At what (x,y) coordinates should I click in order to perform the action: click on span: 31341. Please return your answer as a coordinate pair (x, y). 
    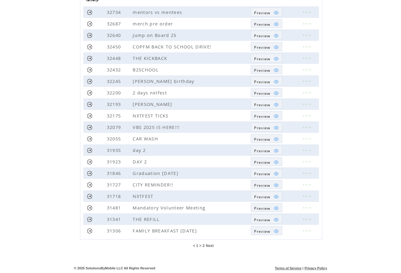
    Looking at the image, I should click on (115, 219).